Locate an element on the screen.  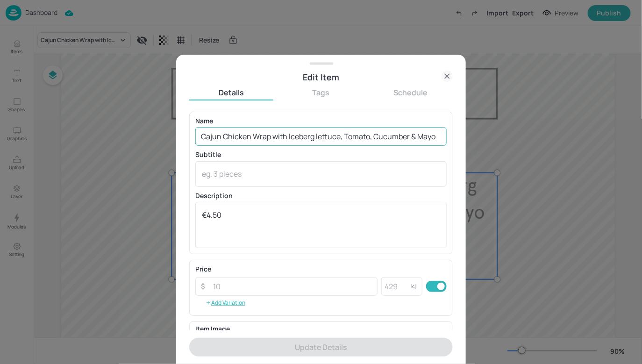
p: Item Image is located at coordinates (321, 329).